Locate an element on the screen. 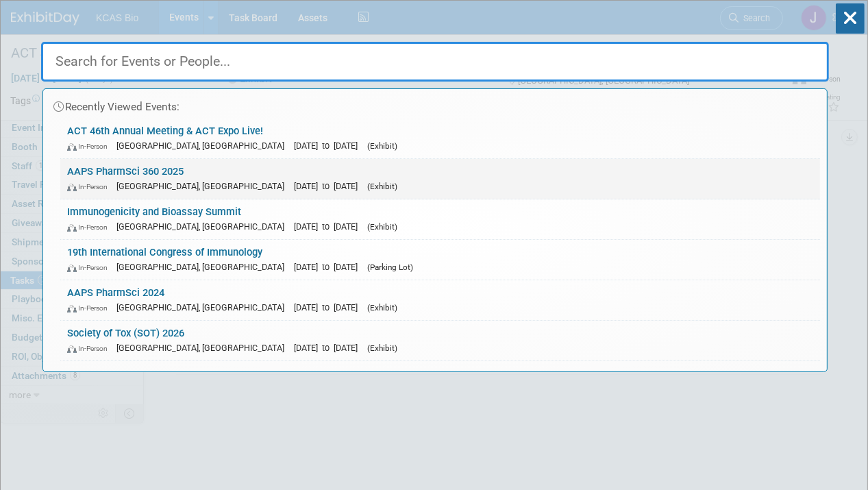 The width and height of the screenshot is (868, 490). span: (Parking Lot) is located at coordinates (390, 267).